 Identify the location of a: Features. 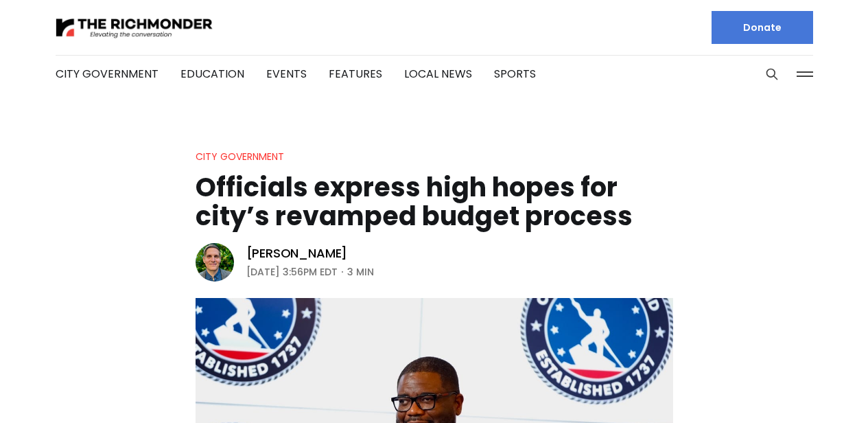
(356, 74).